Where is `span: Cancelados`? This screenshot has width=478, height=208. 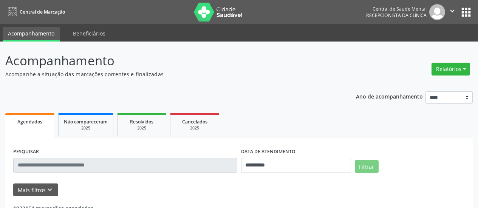
span: Cancelados is located at coordinates (195, 122).